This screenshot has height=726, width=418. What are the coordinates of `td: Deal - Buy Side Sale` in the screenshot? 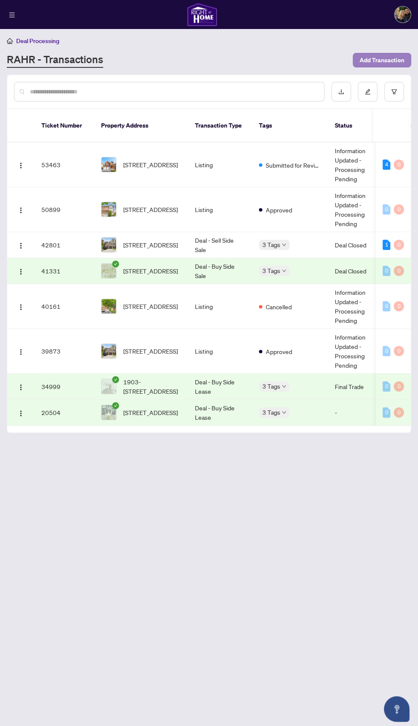 It's located at (220, 271).